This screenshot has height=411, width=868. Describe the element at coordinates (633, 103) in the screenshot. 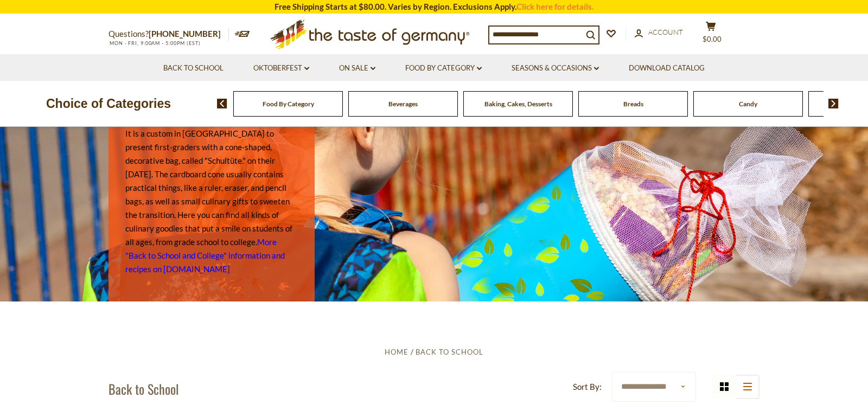

I see `span: Breads` at that location.